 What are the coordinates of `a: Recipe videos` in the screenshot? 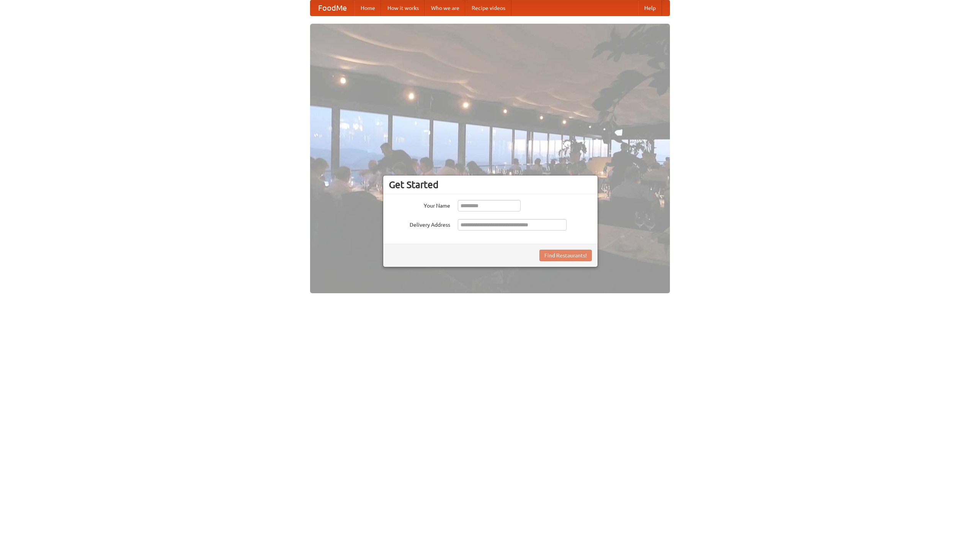 It's located at (489, 8).